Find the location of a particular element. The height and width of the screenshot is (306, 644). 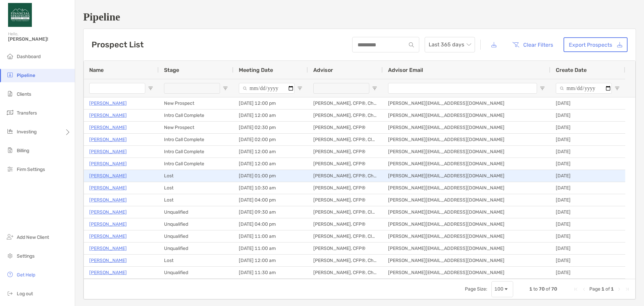

img: investing icon is located at coordinates (10, 132).